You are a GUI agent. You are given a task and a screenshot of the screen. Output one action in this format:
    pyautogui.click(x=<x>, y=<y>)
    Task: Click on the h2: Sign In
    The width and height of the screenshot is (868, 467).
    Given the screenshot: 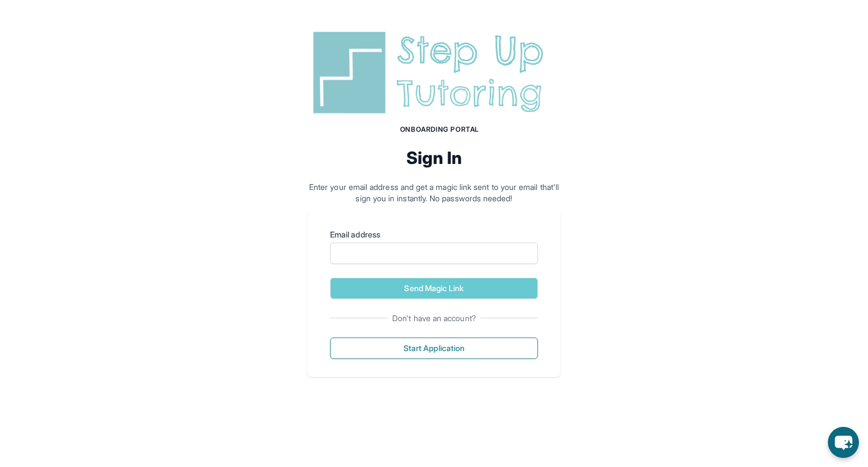 What is the action you would take?
    pyautogui.click(x=434, y=158)
    